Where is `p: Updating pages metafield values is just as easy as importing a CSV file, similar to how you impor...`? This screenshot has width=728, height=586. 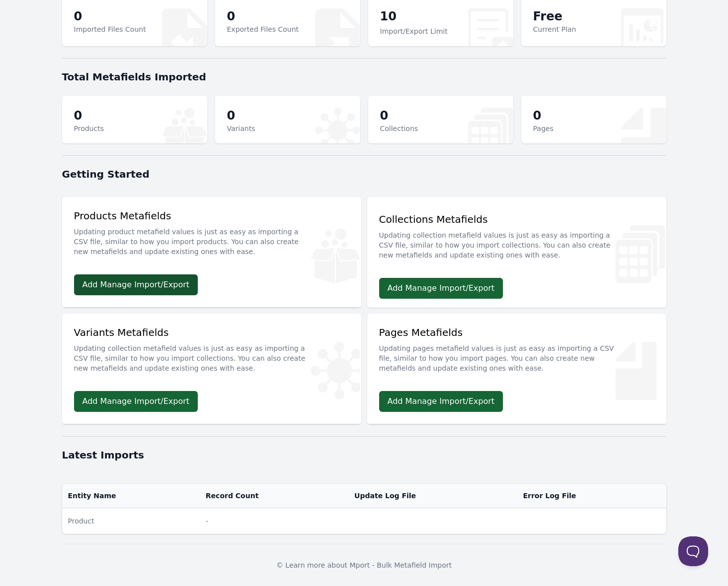
p: Updating pages metafield values is just as easy as importing a CSV file, similar to how you impor... is located at coordinates (517, 356).